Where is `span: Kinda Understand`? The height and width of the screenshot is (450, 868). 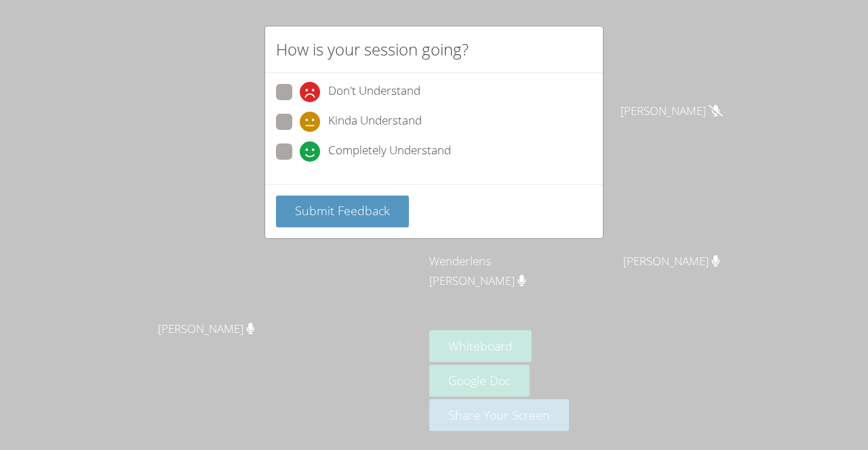 span: Kinda Understand is located at coordinates (375, 122).